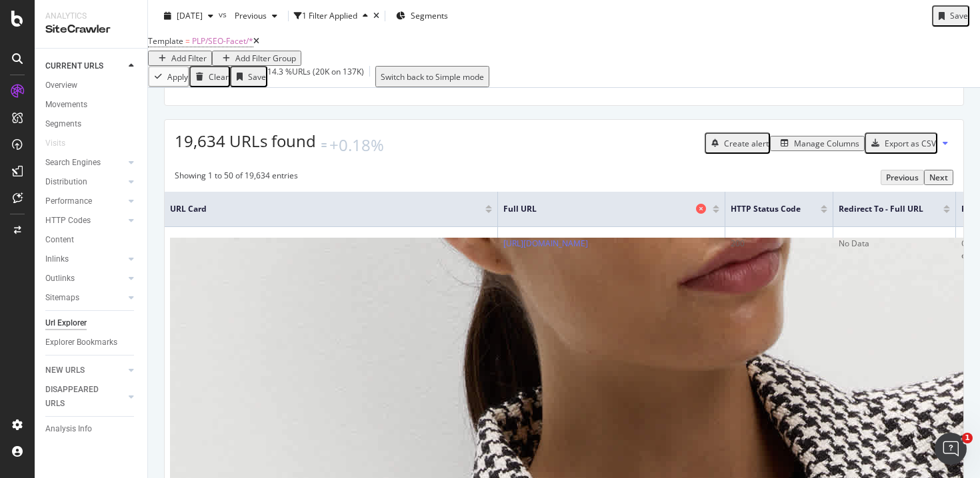  Describe the element at coordinates (62, 297) in the screenshot. I see `div: Sitemaps` at that location.